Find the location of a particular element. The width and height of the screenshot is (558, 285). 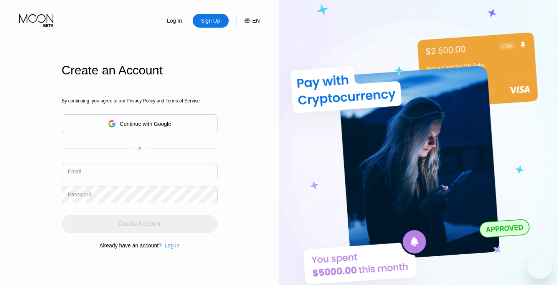

div: Password is located at coordinates (79, 194).